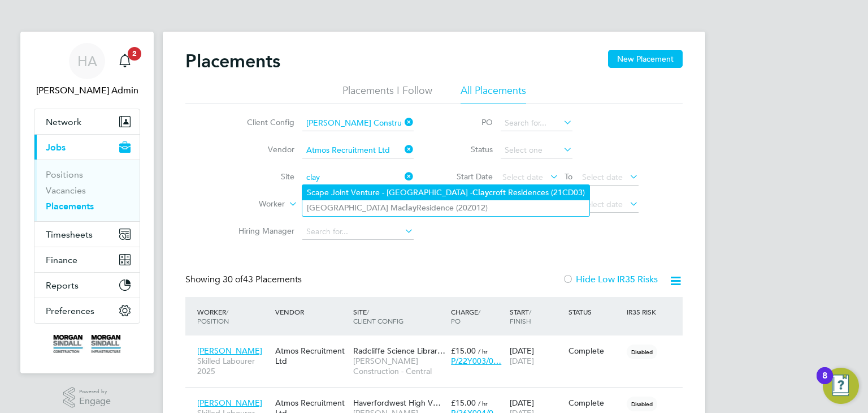 The height and width of the screenshot is (413, 868). I want to click on label: Hide Low IR35 Risks, so click(610, 279).